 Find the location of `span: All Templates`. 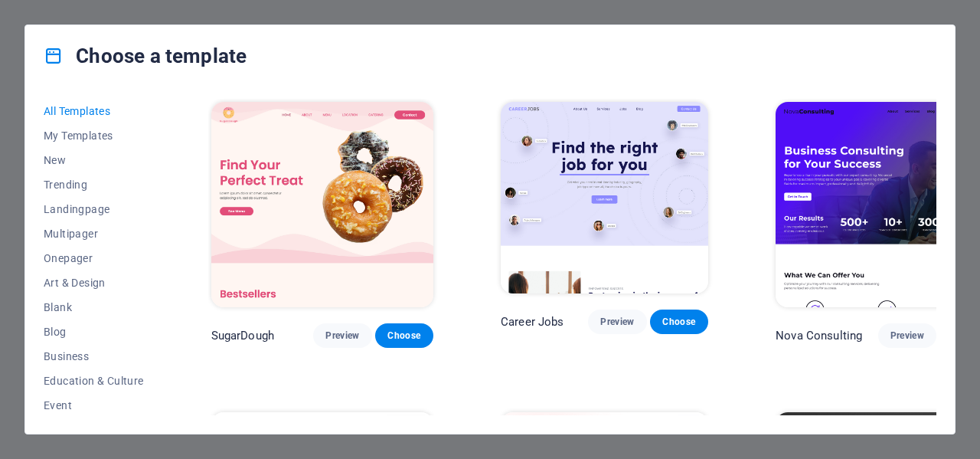

span: All Templates is located at coordinates (93, 111).